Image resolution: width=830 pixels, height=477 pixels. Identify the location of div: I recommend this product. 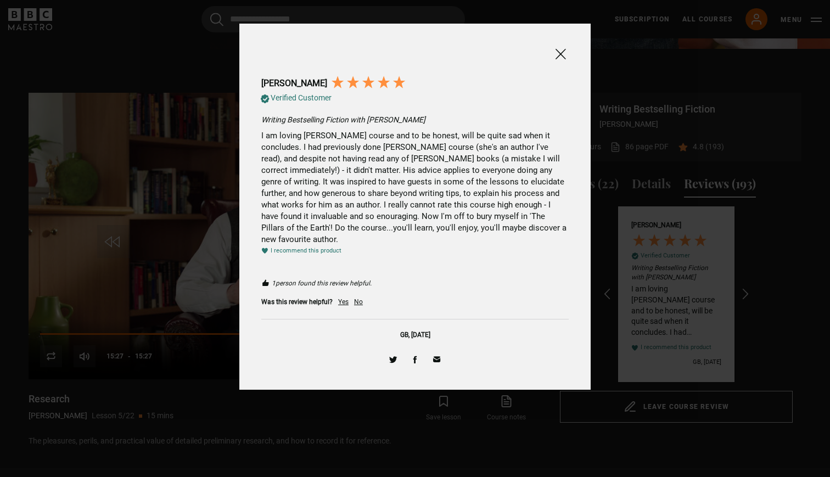
(306, 250).